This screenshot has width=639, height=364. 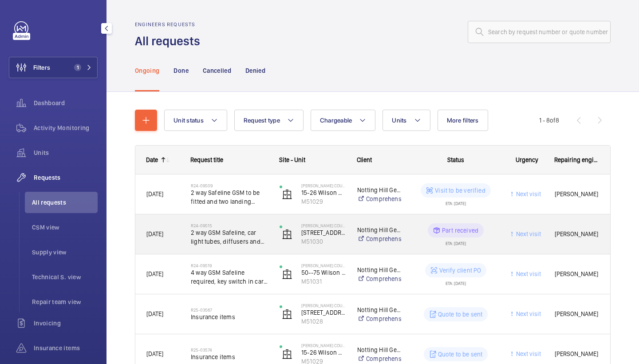 I want to click on h2: R24-09519, so click(x=229, y=265).